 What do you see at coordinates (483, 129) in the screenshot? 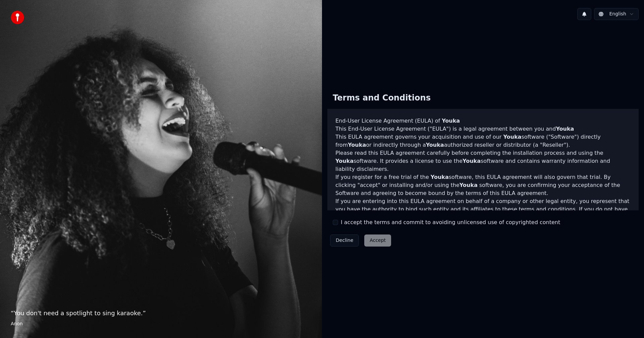
I see `p: This End-User License Agreement ("EULA") is a legal agreement between you and` at bounding box center [483, 129].